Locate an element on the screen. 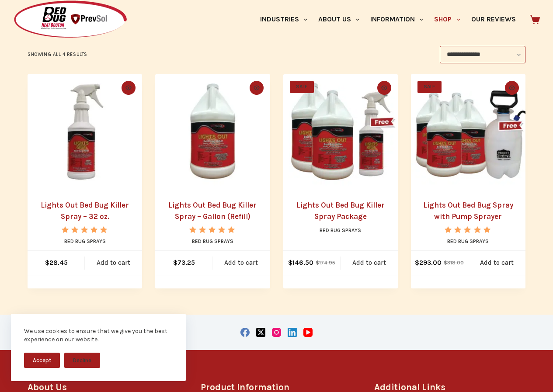  a: Instagram is located at coordinates (276, 332).